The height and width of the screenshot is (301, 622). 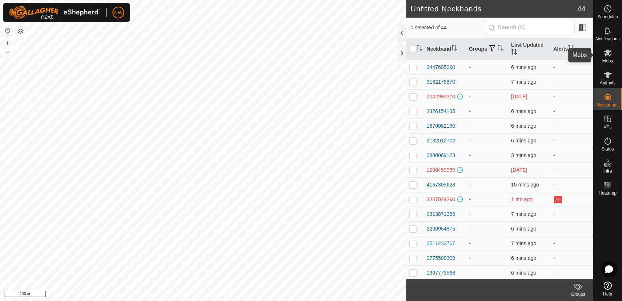 What do you see at coordinates (445, 49) in the screenshot?
I see `th: Neckband` at bounding box center [445, 49].